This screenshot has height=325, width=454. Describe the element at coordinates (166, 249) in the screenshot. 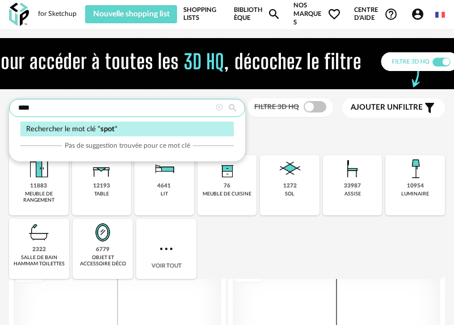

I see `div: Voir tout` at that location.